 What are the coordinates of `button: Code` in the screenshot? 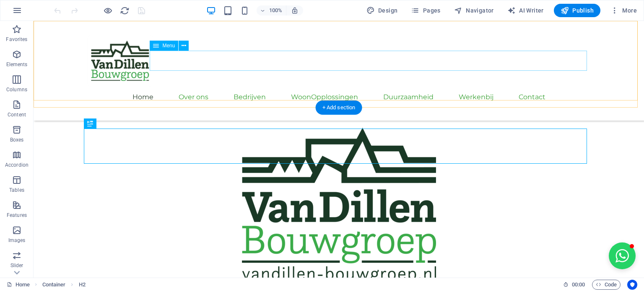 It's located at (606, 285).